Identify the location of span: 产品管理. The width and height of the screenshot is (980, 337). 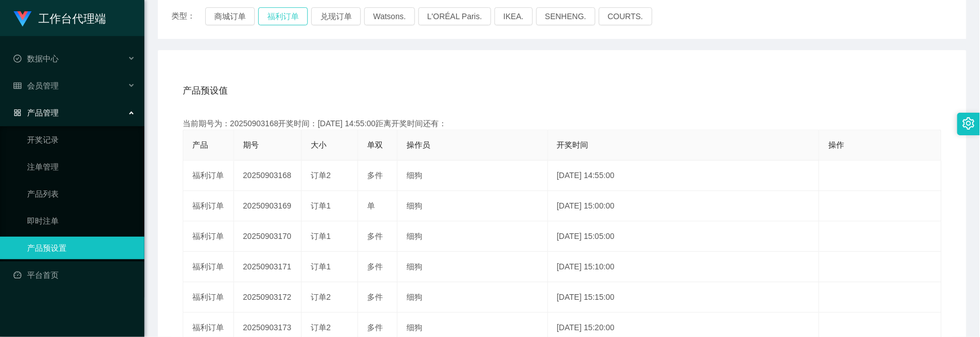
(36, 113).